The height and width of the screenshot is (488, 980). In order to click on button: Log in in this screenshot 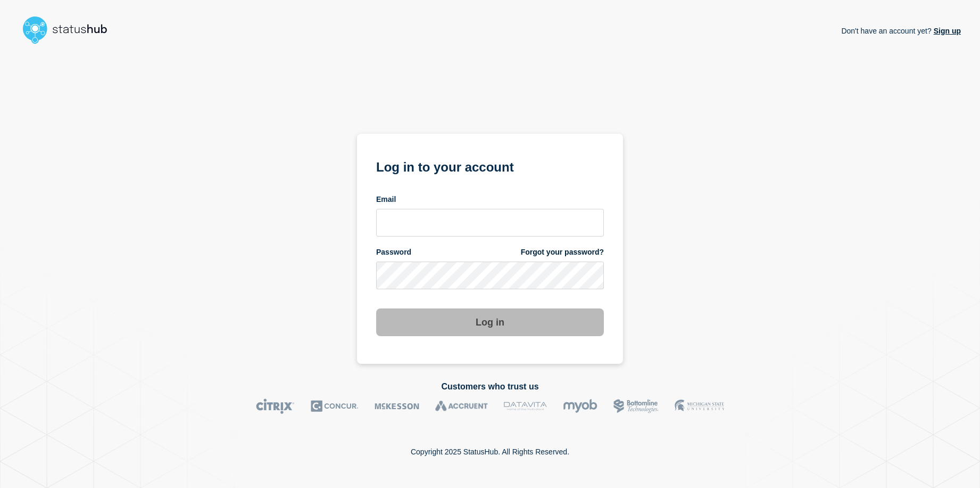, I will do `click(490, 322)`.